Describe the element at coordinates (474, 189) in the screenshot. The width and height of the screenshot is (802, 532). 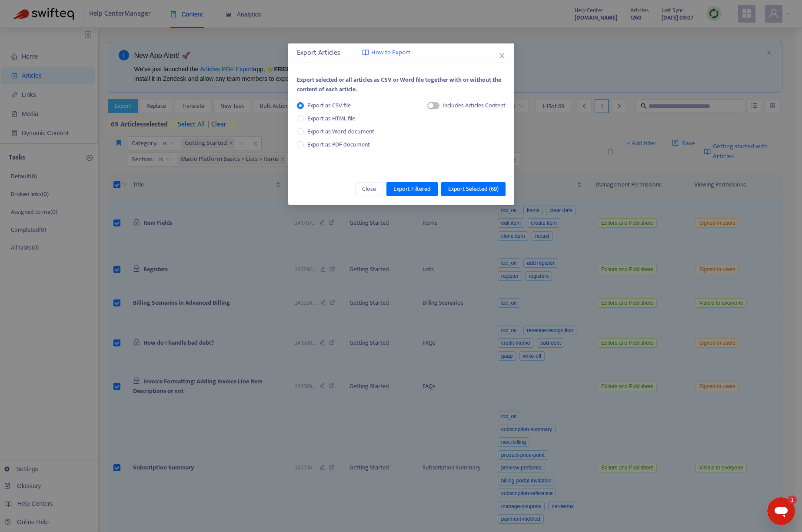
I see `span: Export Selected ( 69 )` at that location.